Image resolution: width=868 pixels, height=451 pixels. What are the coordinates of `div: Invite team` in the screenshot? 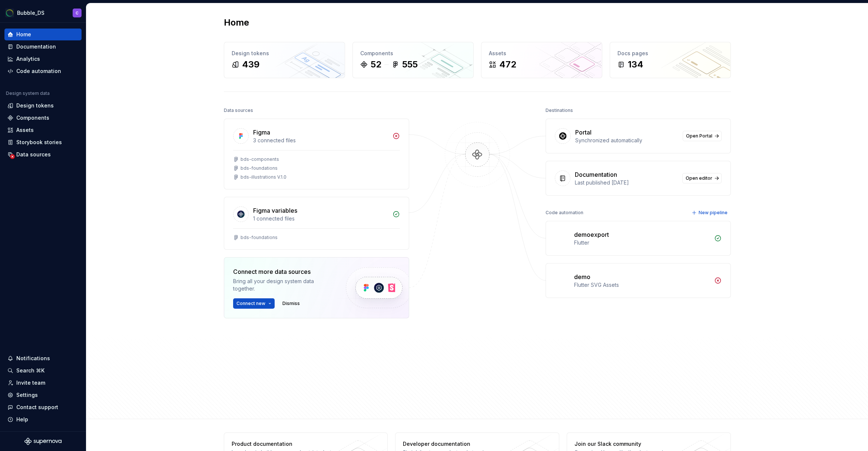 It's located at (31, 382).